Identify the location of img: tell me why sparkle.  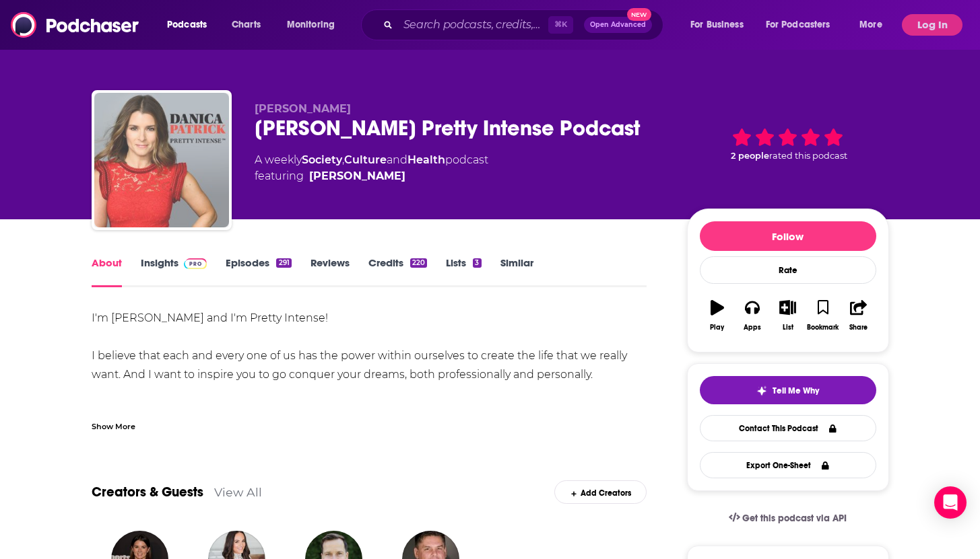
(762, 391).